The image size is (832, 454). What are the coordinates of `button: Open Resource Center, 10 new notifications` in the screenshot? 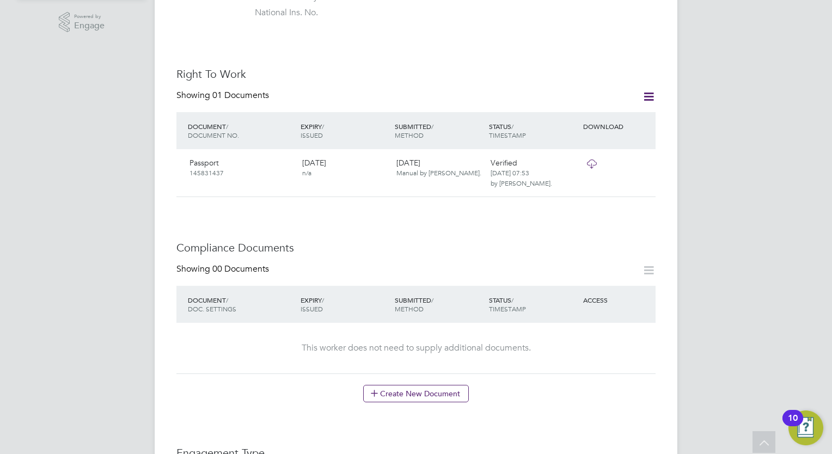 It's located at (806, 428).